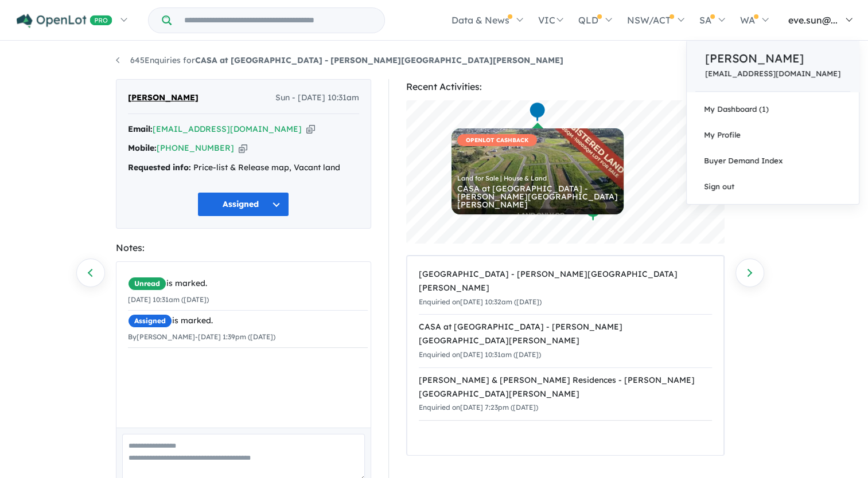 This screenshot has height=478, width=868. I want to click on span: Assigned, so click(150, 321).